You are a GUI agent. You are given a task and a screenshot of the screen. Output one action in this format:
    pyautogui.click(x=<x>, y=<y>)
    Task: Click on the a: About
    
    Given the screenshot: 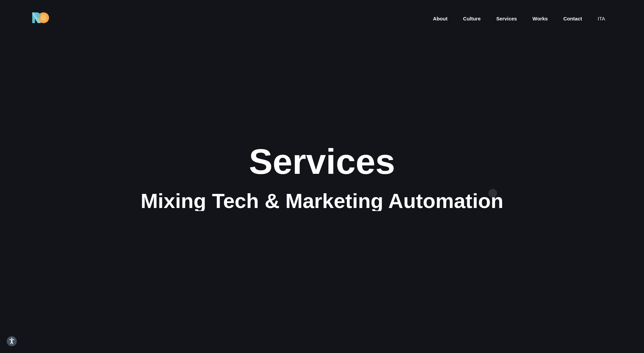 What is the action you would take?
    pyautogui.click(x=440, y=19)
    